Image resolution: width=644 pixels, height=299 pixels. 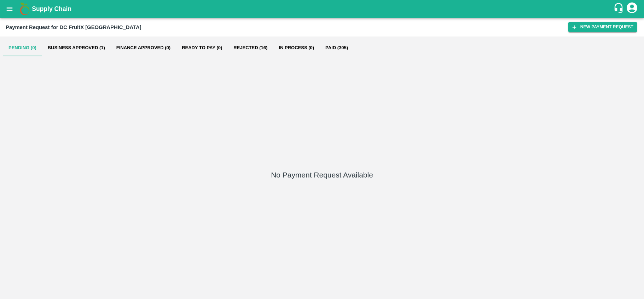 I want to click on div: account of current user, so click(x=632, y=9).